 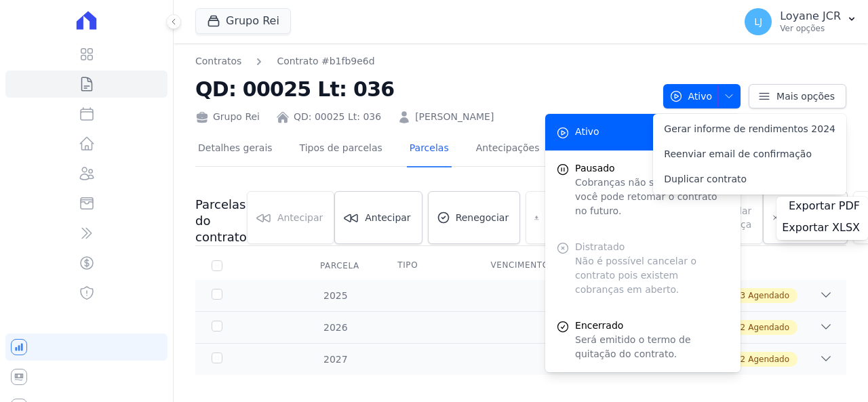 What do you see at coordinates (653, 168) in the screenshot?
I see `span: Pausado` at bounding box center [653, 168].